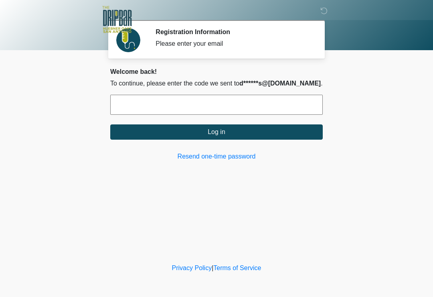  I want to click on a: Resend one-time password, so click(217, 157).